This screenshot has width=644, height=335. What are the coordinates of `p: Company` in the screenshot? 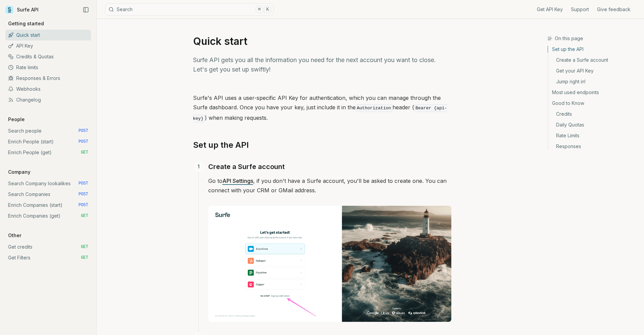 It's located at (19, 172).